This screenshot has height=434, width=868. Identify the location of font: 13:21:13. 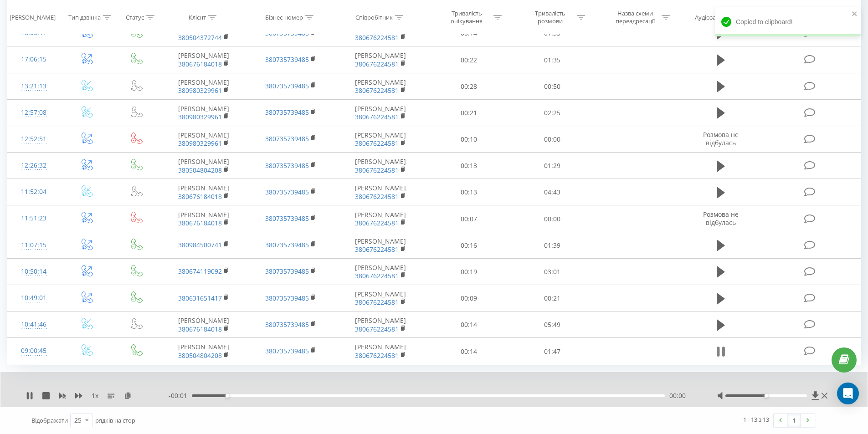
(33, 86).